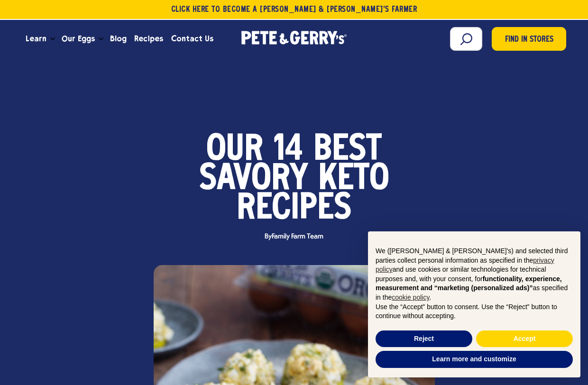 The image size is (588, 385). Describe the element at coordinates (288, 150) in the screenshot. I see `span: 14` at that location.